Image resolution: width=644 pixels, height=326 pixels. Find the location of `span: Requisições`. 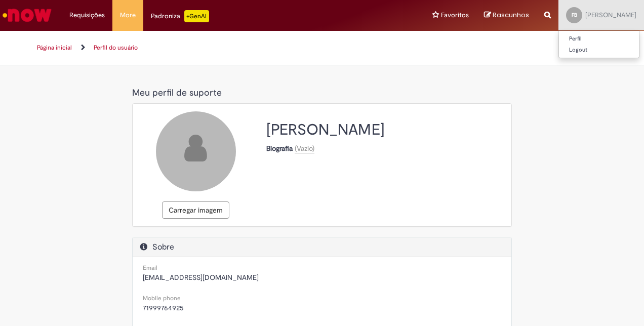

span: Requisições is located at coordinates (87, 15).